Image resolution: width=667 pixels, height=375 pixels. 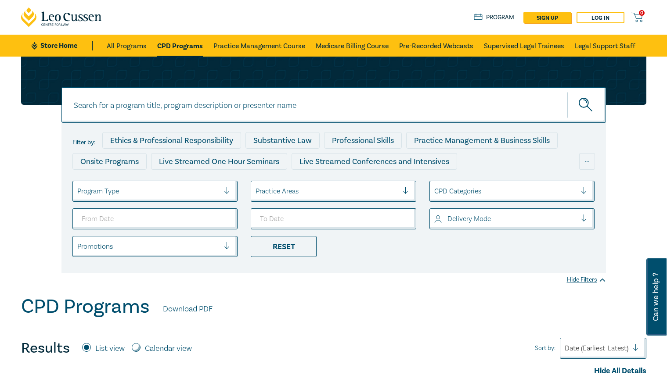 I want to click on span: 0, so click(x=642, y=13).